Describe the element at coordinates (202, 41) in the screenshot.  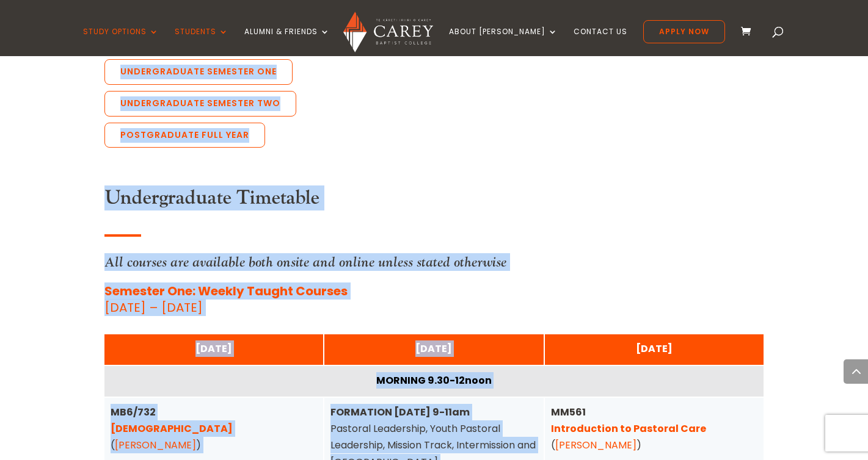
I see `a: Students` at that location.